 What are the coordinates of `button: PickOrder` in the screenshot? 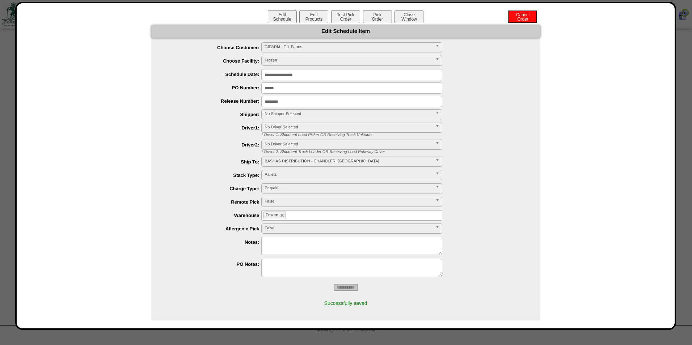 It's located at (377, 17).